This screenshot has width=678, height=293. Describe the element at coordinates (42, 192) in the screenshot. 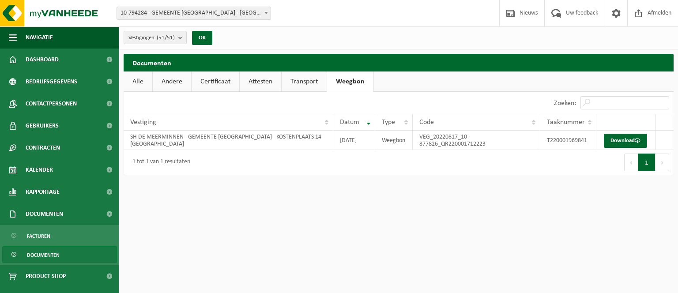

I see `span: Rapportage` at that location.